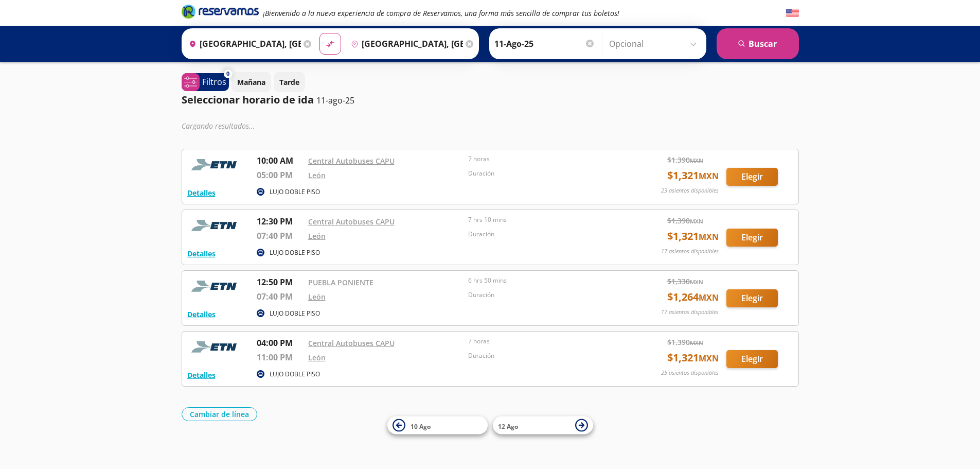 The height and width of the screenshot is (469, 980). Describe the element at coordinates (243, 44) in the screenshot. I see `input: Buscar Origen` at that location.